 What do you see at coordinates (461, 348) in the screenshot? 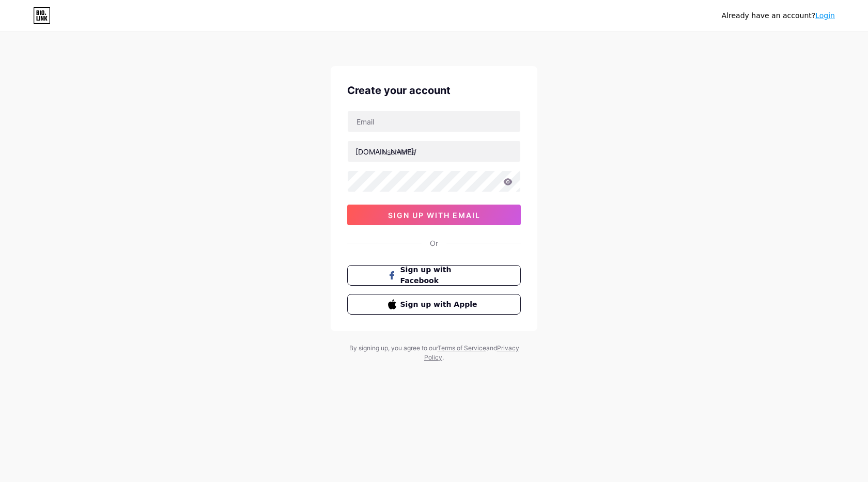
I see `a: Terms of Service` at bounding box center [461, 348].